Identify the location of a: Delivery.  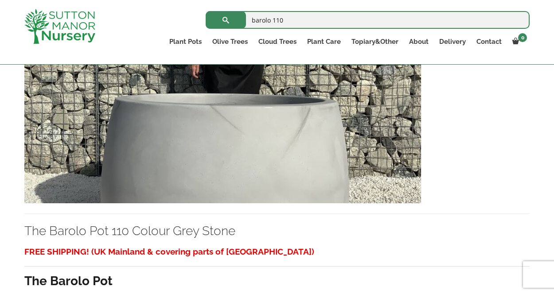
(453, 42).